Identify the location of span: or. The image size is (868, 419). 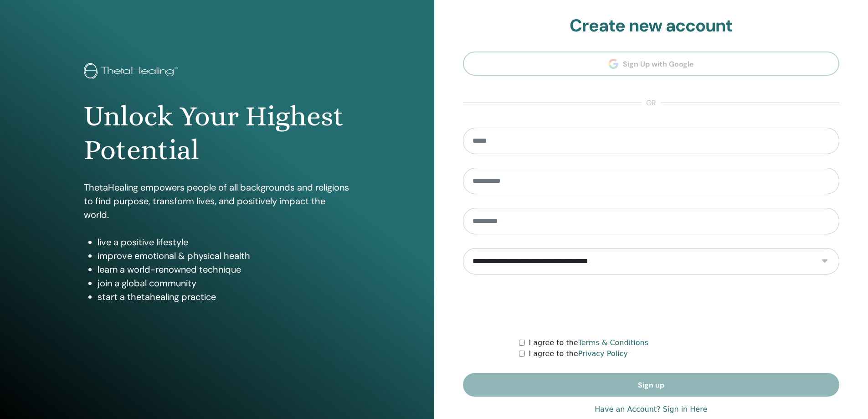
(651, 103).